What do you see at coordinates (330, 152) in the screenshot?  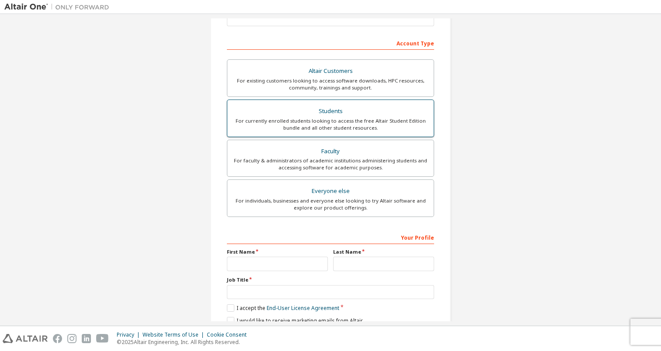 I see `div: Faculty` at bounding box center [330, 152].